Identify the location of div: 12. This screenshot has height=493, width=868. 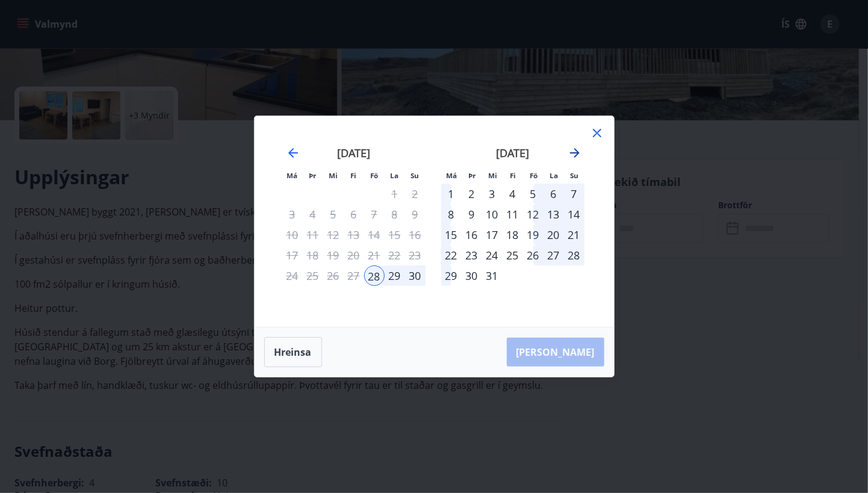
(533, 215).